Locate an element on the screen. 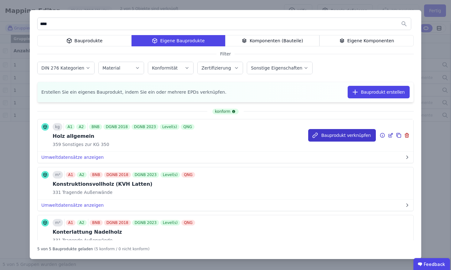 This screenshot has width=451, height=270. div: kg is located at coordinates (57, 127).